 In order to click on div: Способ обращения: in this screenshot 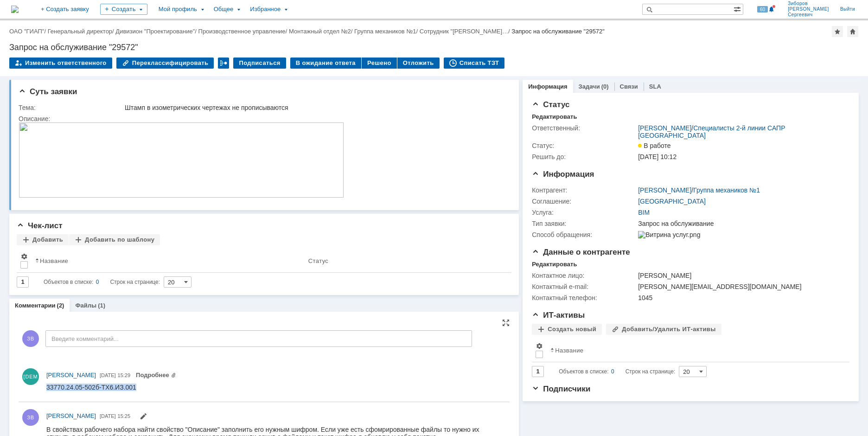, I will do `click(584, 235)`.